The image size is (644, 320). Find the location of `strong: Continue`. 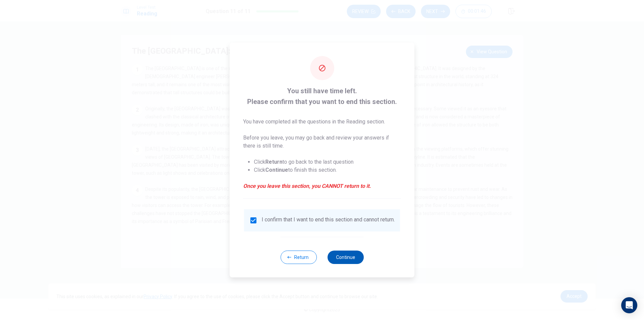

strong: Continue is located at coordinates (277, 170).